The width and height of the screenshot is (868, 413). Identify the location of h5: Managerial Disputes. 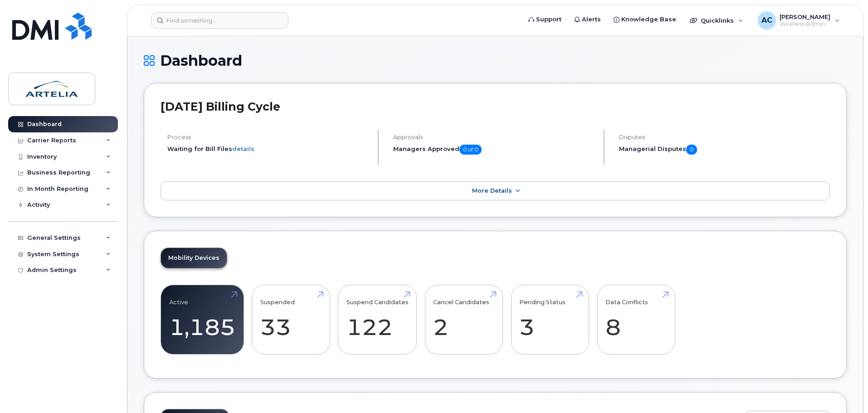
(724, 150).